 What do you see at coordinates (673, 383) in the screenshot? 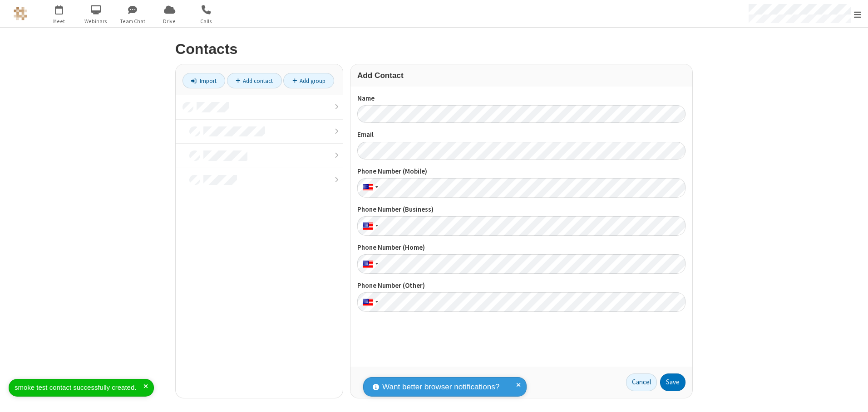
I see `button: Save` at bounding box center [673, 383].